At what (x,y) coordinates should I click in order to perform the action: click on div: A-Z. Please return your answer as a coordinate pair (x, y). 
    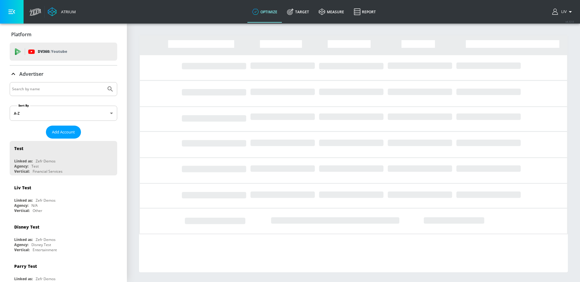
    Looking at the image, I should click on (63, 113).